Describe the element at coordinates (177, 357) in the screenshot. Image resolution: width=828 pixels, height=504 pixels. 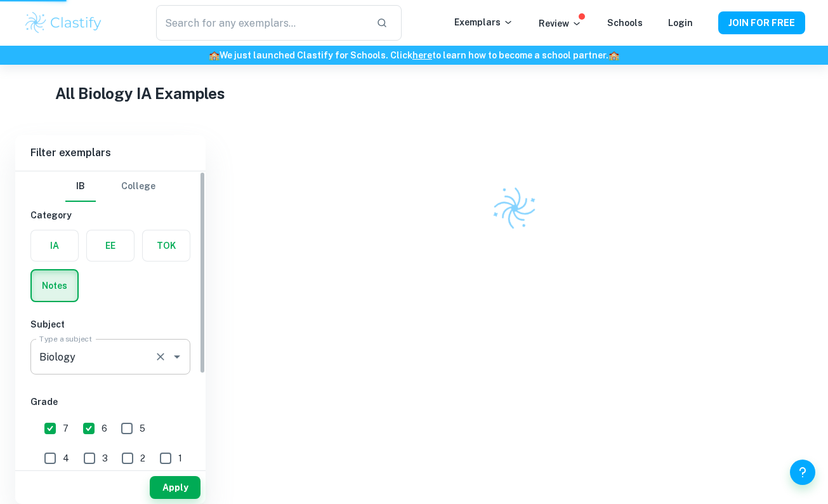
I see `button: Open` at that location.